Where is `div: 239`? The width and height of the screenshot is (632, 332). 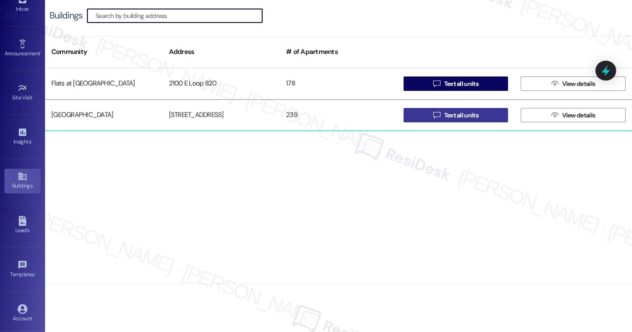
div: 239 is located at coordinates (338, 115).